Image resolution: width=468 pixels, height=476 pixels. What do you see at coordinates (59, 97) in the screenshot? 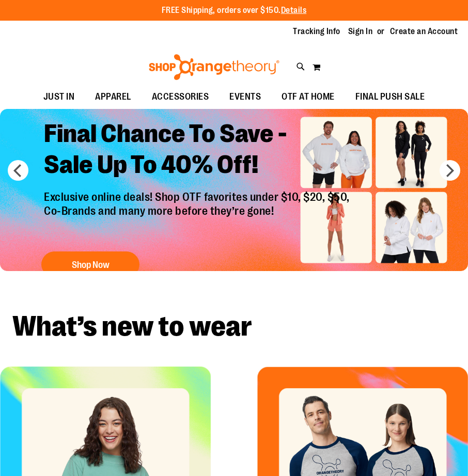
I see `a: JUST IN` at bounding box center [59, 97].